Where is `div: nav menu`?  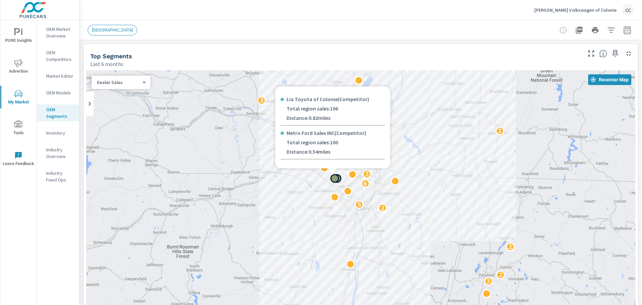
div: nav menu is located at coordinates (18, 97).